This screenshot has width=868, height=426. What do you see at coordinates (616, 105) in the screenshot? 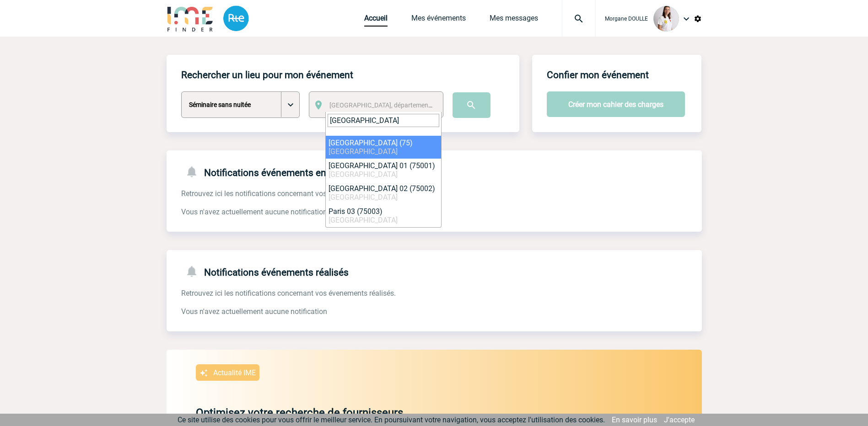
I see `button: Créer mon cahier des charges` at bounding box center [616, 105].